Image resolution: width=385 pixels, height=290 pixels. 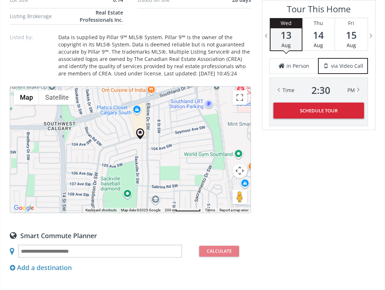 I want to click on button: Show satellite imagery, so click(x=57, y=98).